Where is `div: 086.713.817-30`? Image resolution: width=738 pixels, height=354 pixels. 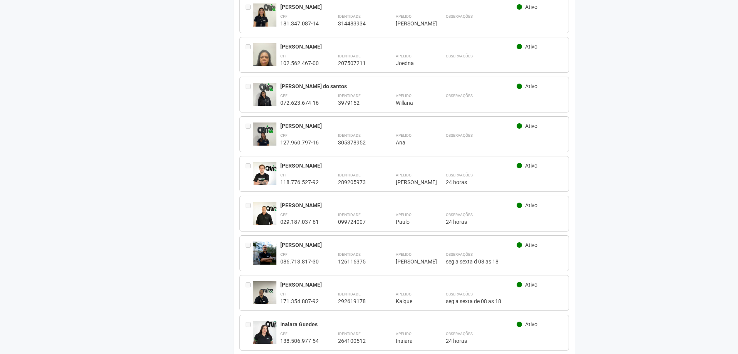 div: 086.713.817-30 is located at coordinates (299, 261).